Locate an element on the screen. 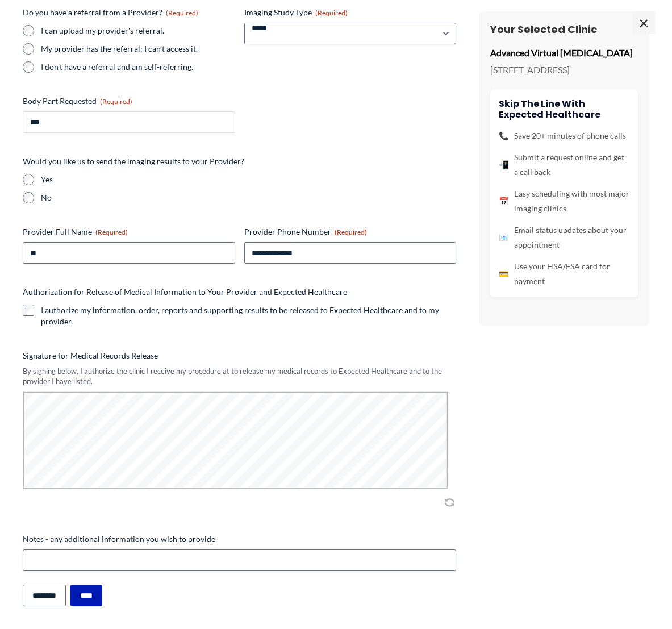 This screenshot has width=672, height=629. label: Provider Full Name is located at coordinates (129, 231).